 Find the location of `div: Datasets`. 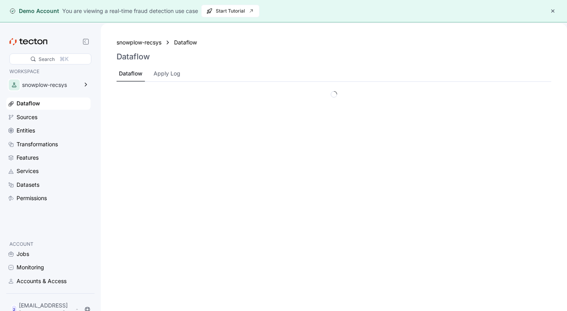

div: Datasets is located at coordinates (28, 185).